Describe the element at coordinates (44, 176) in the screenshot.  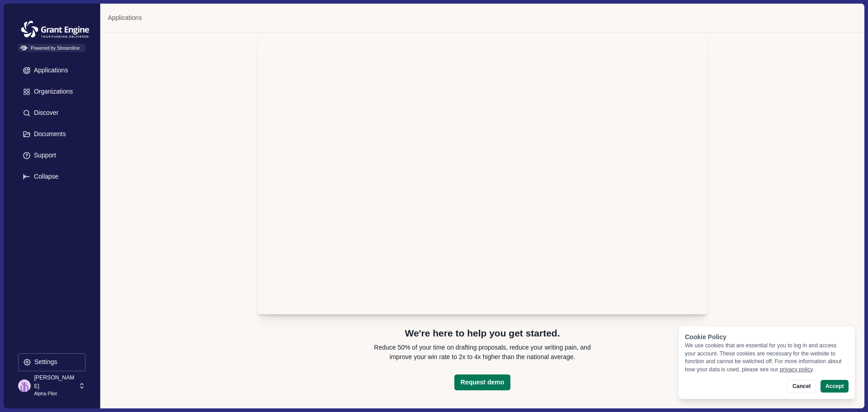
I see `p: Collapse` at that location.